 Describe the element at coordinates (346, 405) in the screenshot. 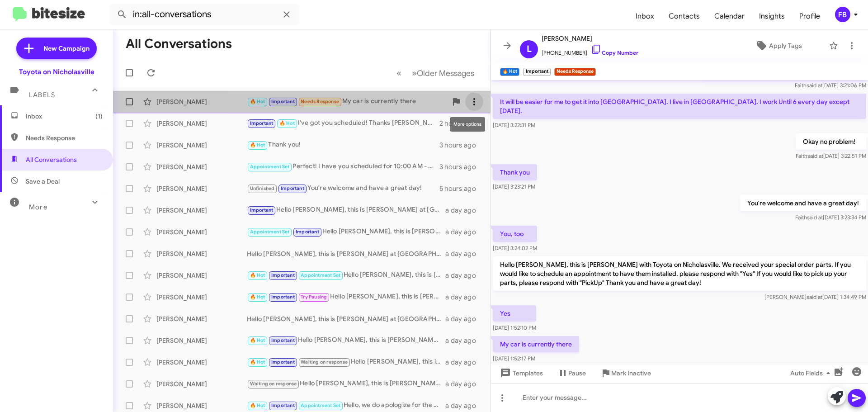

I see `div: Hello, we do apologize for the message. Thanks for letting us know, we will update our records! H...` at that location.